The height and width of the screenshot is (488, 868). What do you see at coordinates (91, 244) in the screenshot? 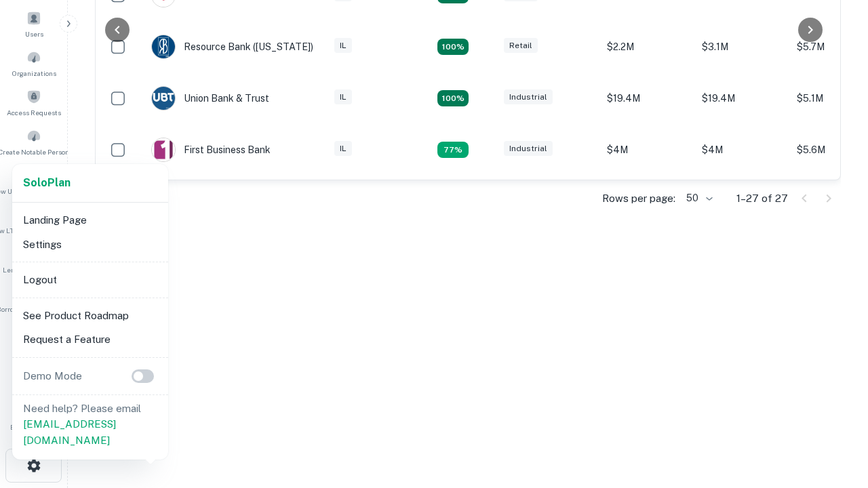
I see `li: Settings` at bounding box center [91, 244].